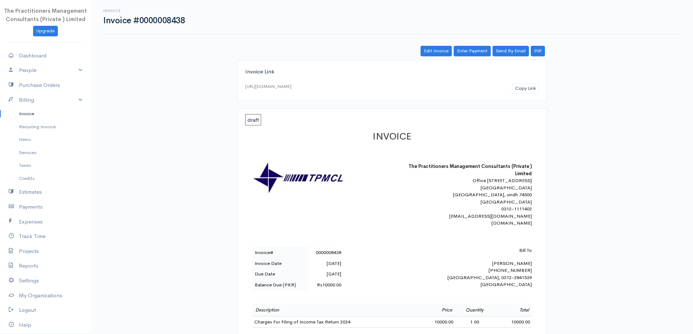 The width and height of the screenshot is (693, 334). What do you see at coordinates (436, 310) in the screenshot?
I see `td: Price` at bounding box center [436, 310].